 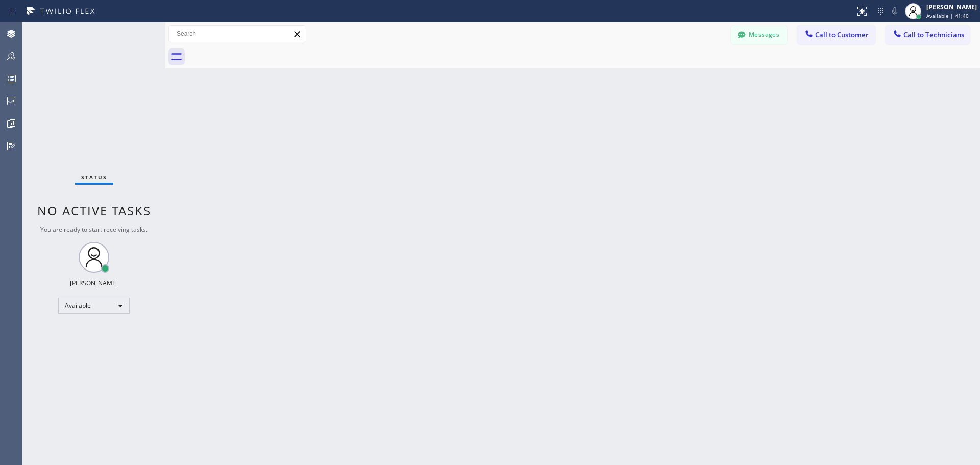 I want to click on button: Messages, so click(x=759, y=35).